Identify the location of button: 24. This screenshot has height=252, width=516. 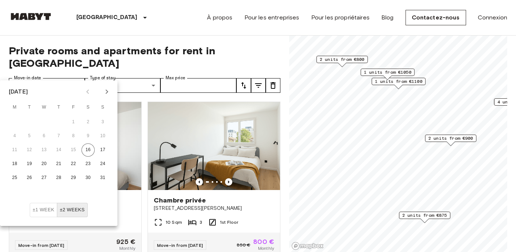
(103, 164).